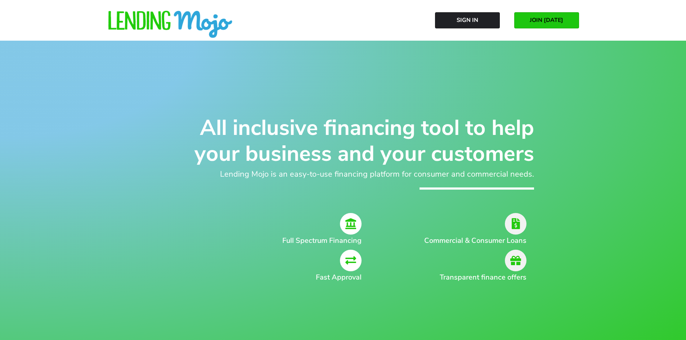  Describe the element at coordinates (273, 241) in the screenshot. I see `h2: Full Spectrum Financing` at that location.